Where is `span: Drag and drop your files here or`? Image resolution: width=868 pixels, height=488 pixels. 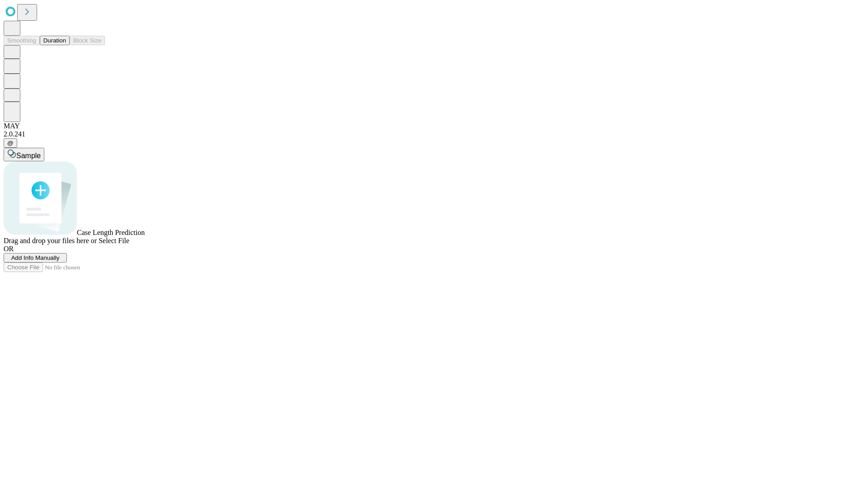 span: Drag and drop your files here or is located at coordinates (50, 241).